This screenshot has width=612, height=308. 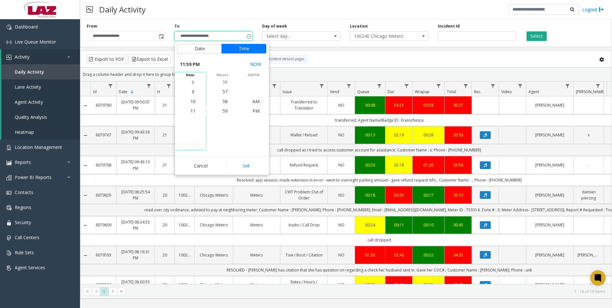 I want to click on a: Video Filter Menu, so click(x=520, y=86).